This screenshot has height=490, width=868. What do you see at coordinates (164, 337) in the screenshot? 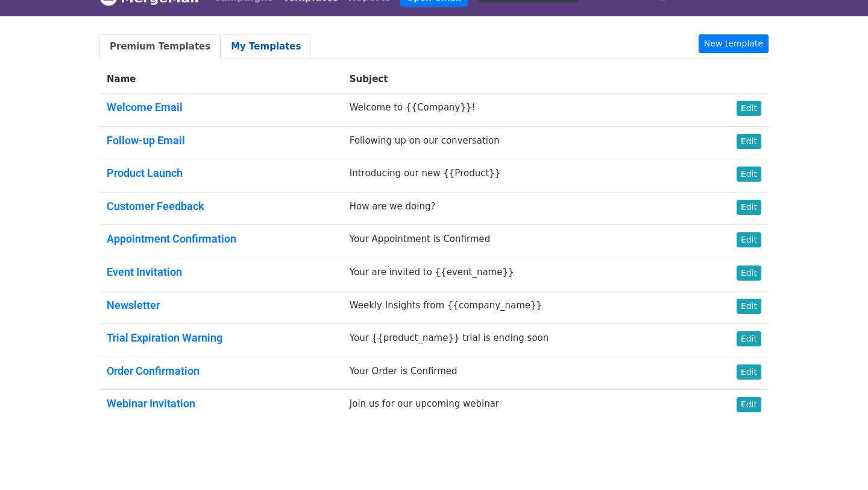
I see `a: Trial Expiration Warning` at bounding box center [164, 337].